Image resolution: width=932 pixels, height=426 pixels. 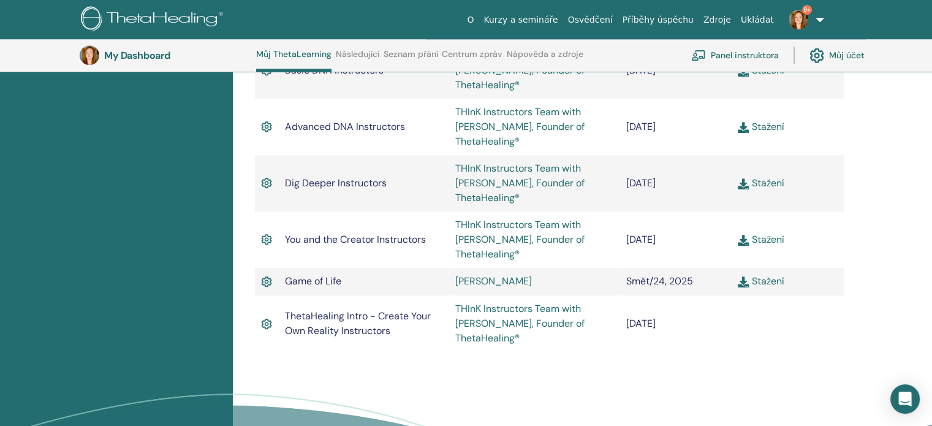 I want to click on a: Zdroje, so click(x=717, y=20).